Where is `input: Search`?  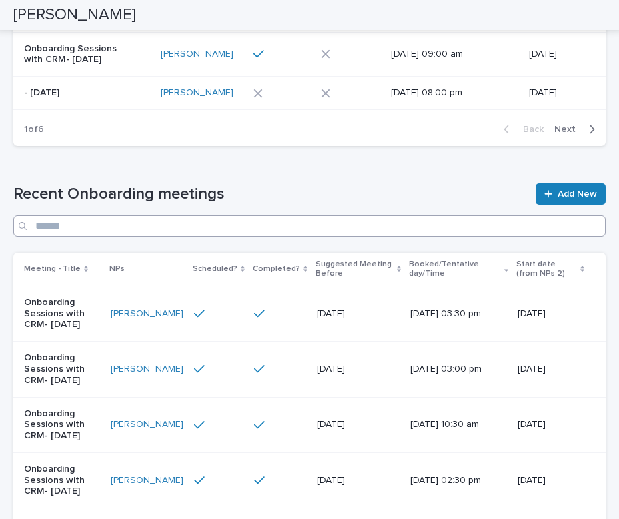 input: Search is located at coordinates (310, 226).